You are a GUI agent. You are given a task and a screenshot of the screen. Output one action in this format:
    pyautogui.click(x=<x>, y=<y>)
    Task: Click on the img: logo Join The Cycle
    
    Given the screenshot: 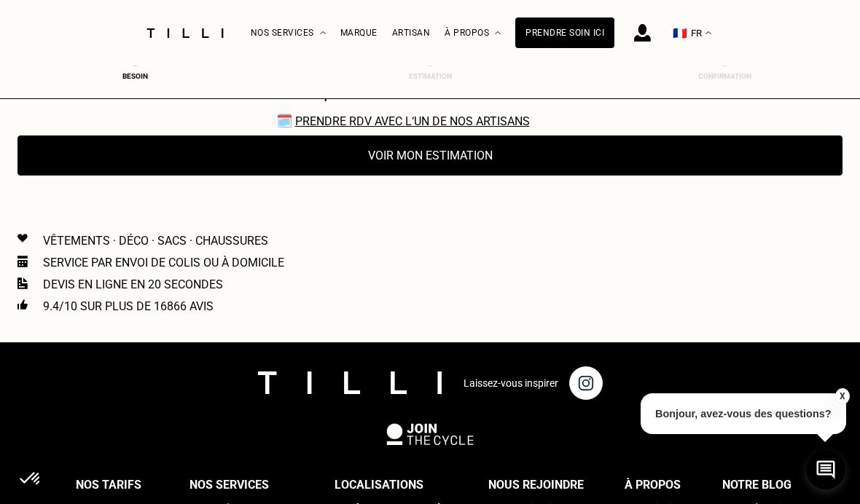 What is the action you would take?
    pyautogui.click(x=430, y=434)
    